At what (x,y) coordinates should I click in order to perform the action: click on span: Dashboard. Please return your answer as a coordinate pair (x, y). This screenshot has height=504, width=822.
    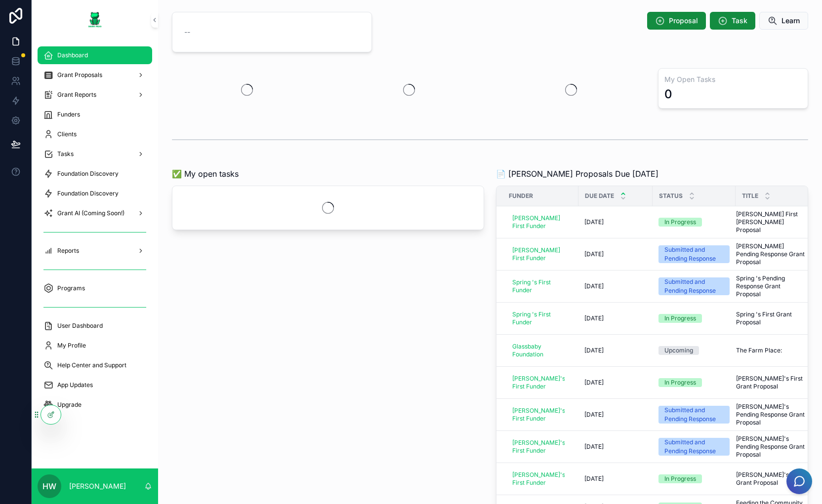
    Looking at the image, I should click on (73, 55).